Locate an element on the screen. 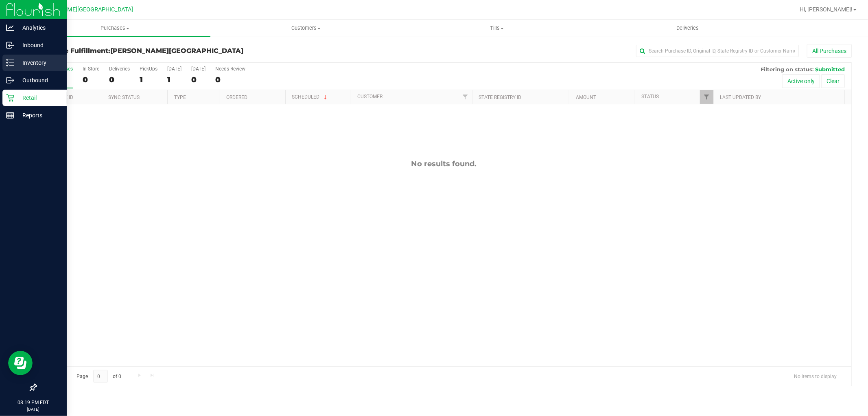  a: State Registry ID is located at coordinates (500, 97).